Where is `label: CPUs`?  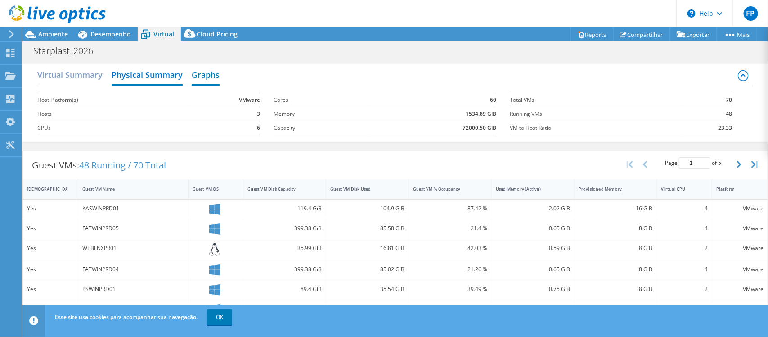 label: CPUs is located at coordinates (113, 128).